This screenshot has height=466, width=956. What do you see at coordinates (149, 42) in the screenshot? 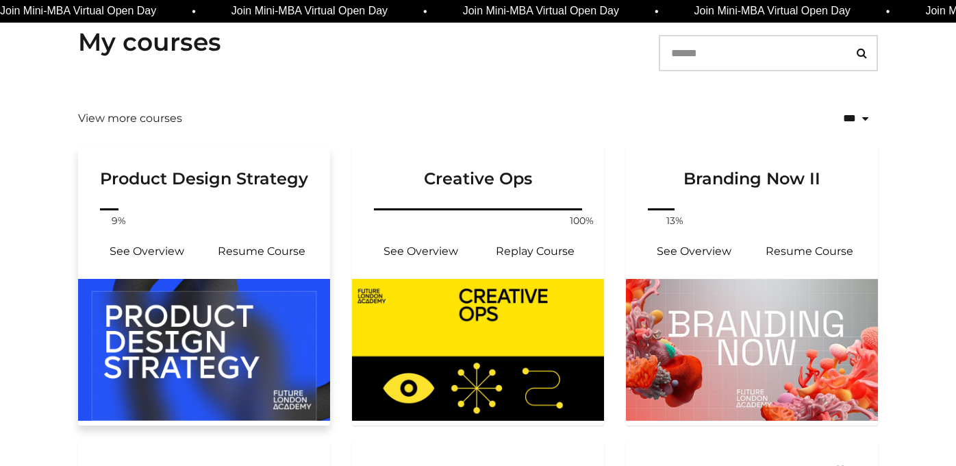
I see `h3: My courses` at bounding box center [149, 42].